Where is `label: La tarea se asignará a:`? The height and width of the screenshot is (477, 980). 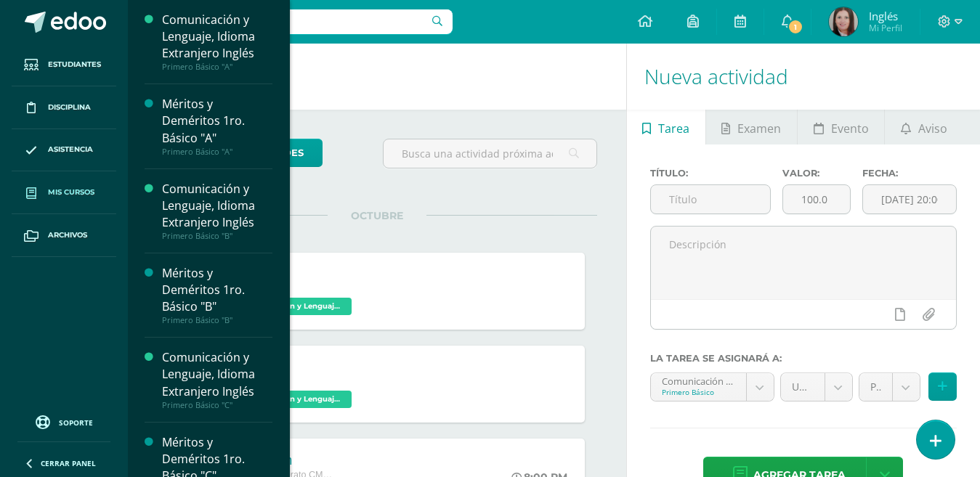 label: La tarea se asignará a: is located at coordinates (804, 358).